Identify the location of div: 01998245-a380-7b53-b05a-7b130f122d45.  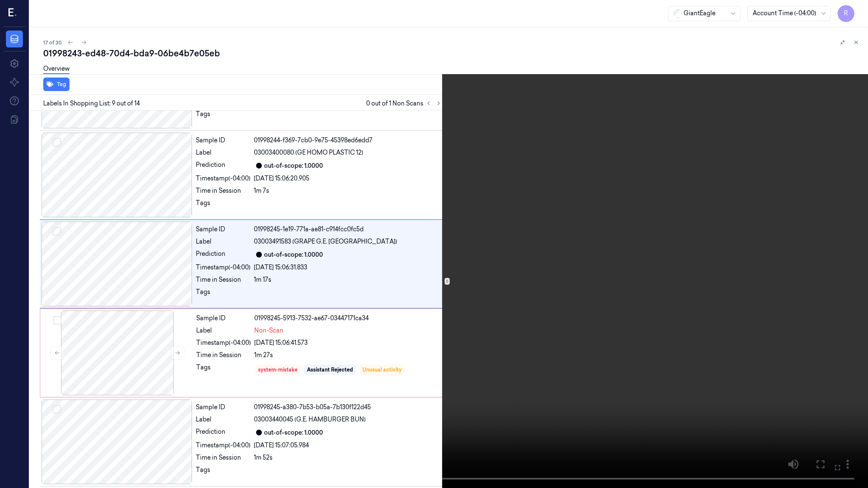
(348, 407).